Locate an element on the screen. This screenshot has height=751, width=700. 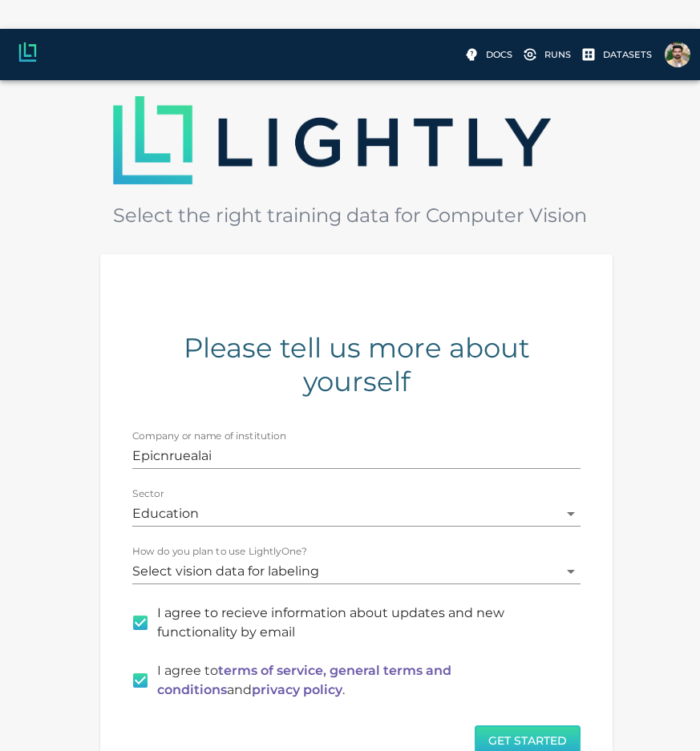
a: terms of service, general terms and conditions is located at coordinates (303, 679).